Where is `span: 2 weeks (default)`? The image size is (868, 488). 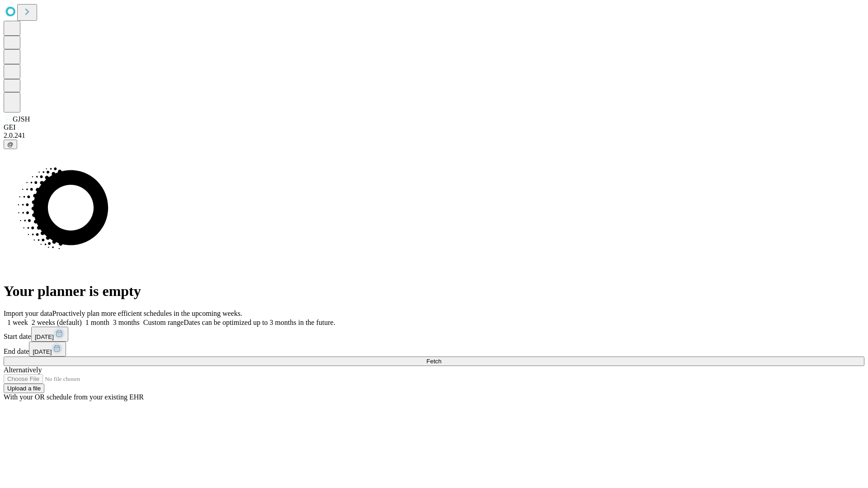 span: 2 weeks (default) is located at coordinates (56, 323).